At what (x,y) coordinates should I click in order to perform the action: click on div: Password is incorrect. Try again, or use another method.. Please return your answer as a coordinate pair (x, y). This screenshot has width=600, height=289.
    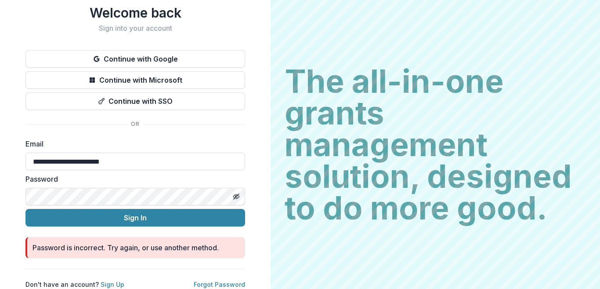
    Looking at the image, I should click on (126, 247).